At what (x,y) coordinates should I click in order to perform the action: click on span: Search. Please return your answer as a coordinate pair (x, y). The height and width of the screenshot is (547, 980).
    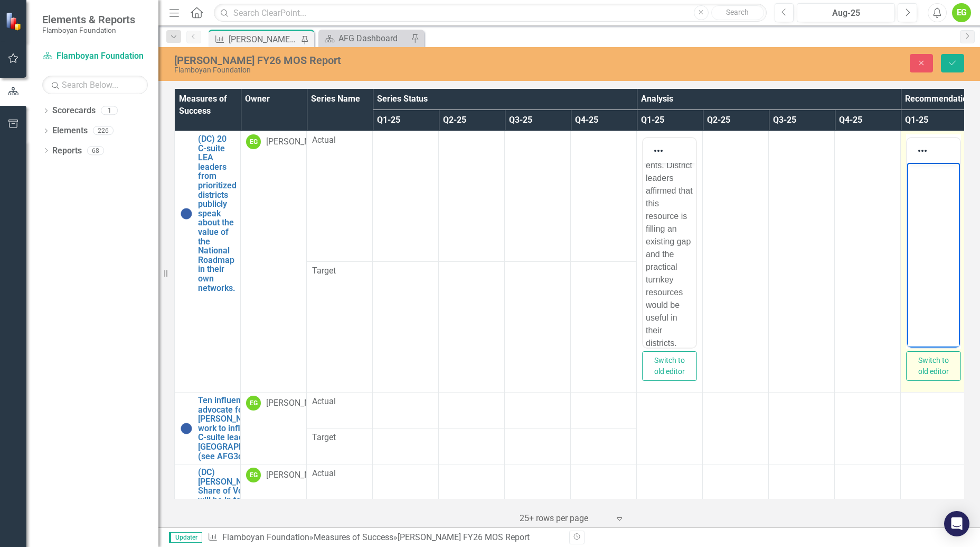
    Looking at the image, I should click on (738, 12).